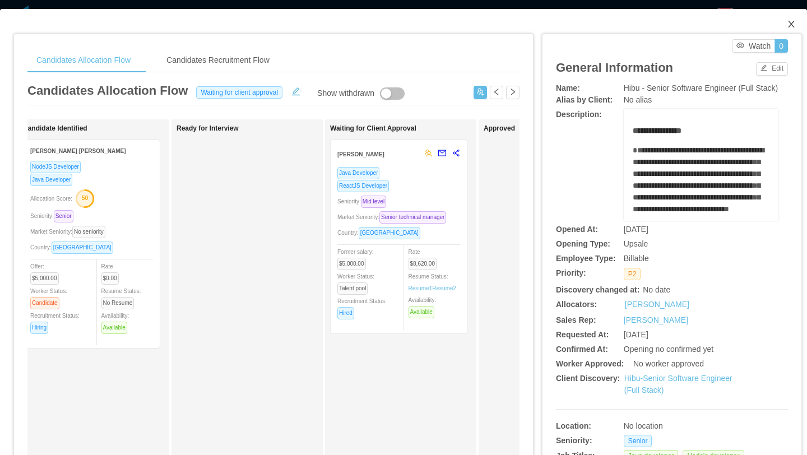 Image resolution: width=807 pixels, height=455 pixels. I want to click on span: ReactJS Developer, so click(363, 186).